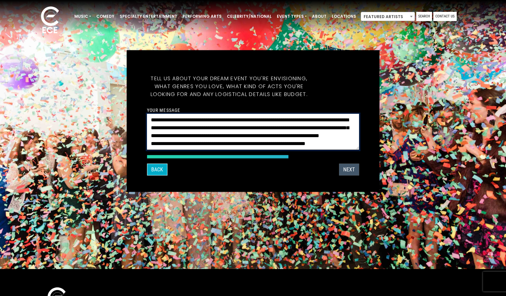 The image size is (506, 296). What do you see at coordinates (163, 110) in the screenshot?
I see `label: Your message` at bounding box center [163, 110].